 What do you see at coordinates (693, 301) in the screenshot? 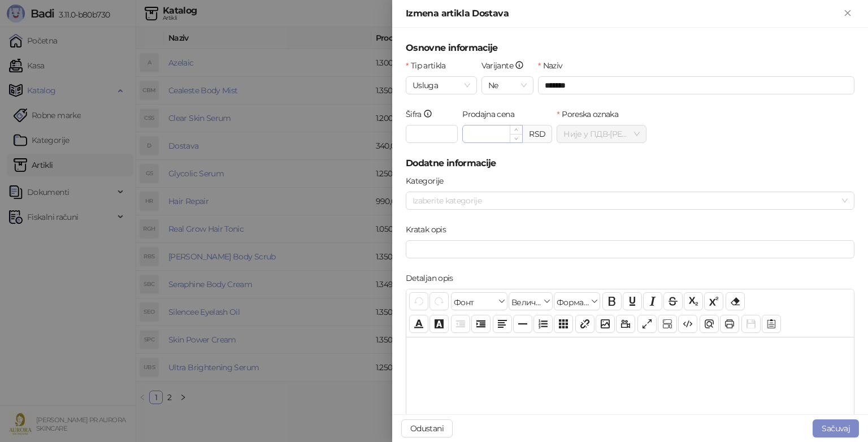
I see `button: Индексирано` at bounding box center [693, 301].